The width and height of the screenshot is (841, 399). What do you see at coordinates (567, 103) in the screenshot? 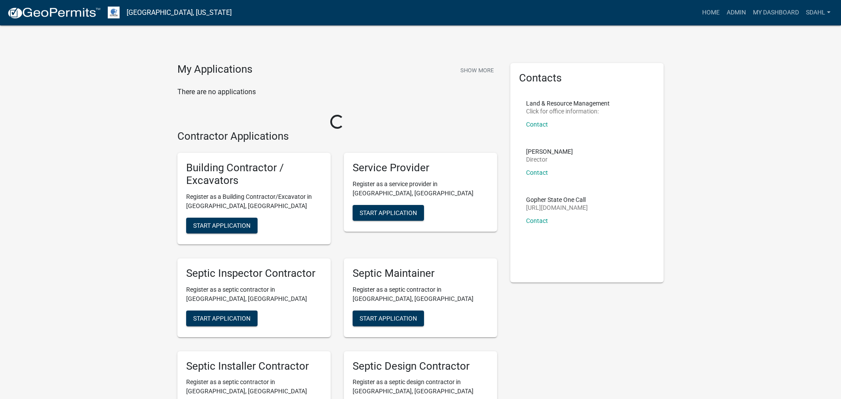
I see `p: Land & Resource Management` at bounding box center [567, 103].